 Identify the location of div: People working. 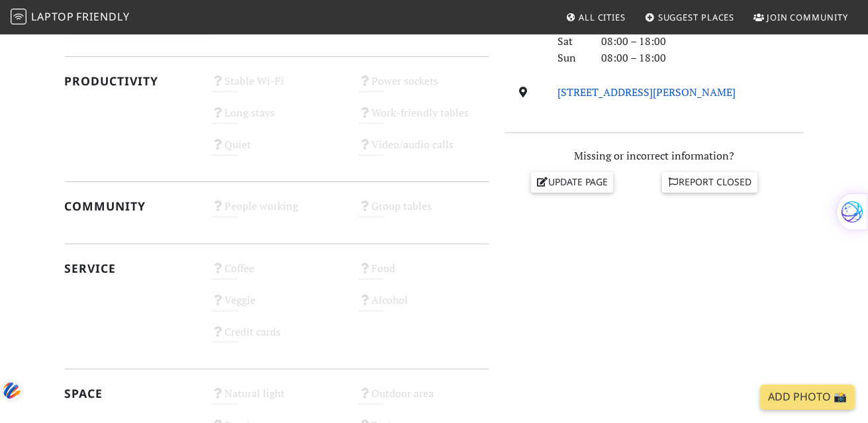
(277, 213).